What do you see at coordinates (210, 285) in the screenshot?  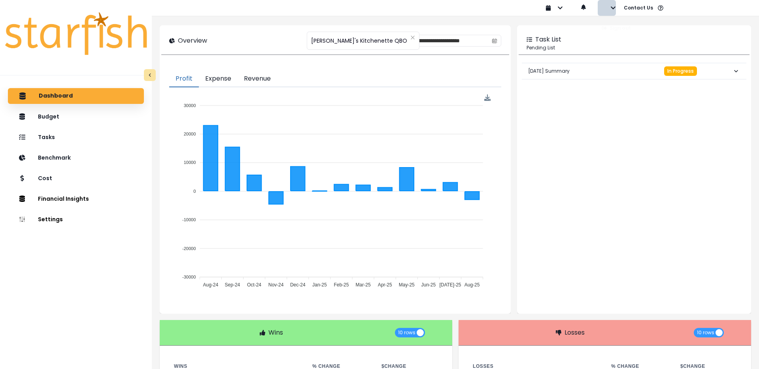 I see `tspan: Aug-24` at bounding box center [210, 285].